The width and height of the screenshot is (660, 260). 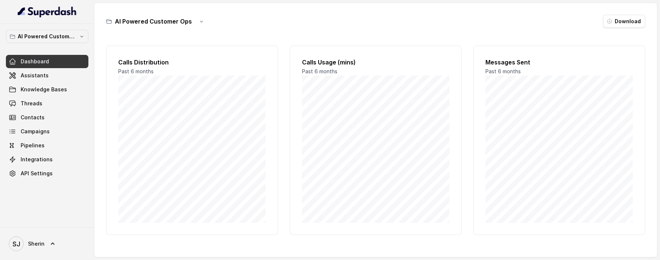 I want to click on h3: AI Powered Customer Ops, so click(x=153, y=21).